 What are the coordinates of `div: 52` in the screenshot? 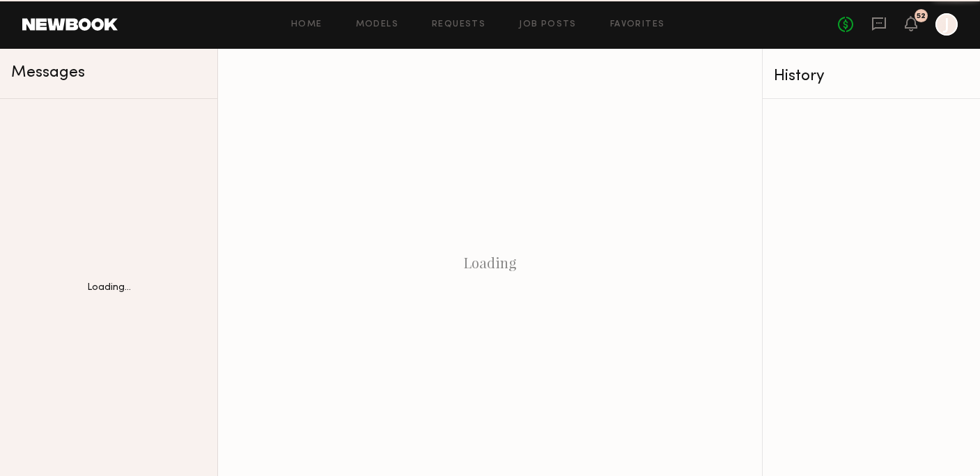 It's located at (921, 16).